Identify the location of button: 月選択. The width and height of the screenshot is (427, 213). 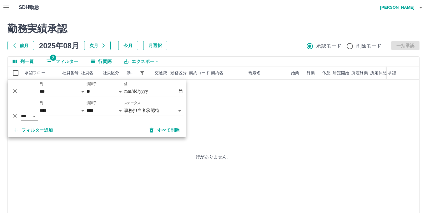
(155, 46).